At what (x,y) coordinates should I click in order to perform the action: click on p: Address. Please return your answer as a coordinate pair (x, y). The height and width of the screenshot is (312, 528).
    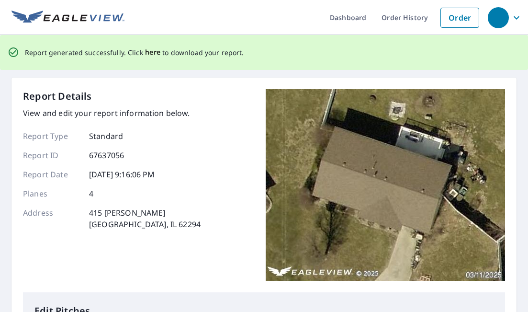
    Looking at the image, I should click on (52, 218).